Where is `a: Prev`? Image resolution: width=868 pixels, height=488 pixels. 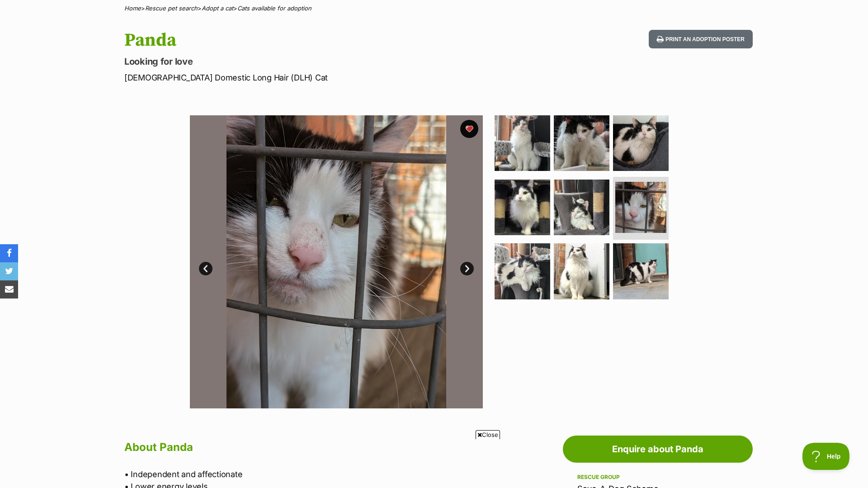 a: Prev is located at coordinates (206, 269).